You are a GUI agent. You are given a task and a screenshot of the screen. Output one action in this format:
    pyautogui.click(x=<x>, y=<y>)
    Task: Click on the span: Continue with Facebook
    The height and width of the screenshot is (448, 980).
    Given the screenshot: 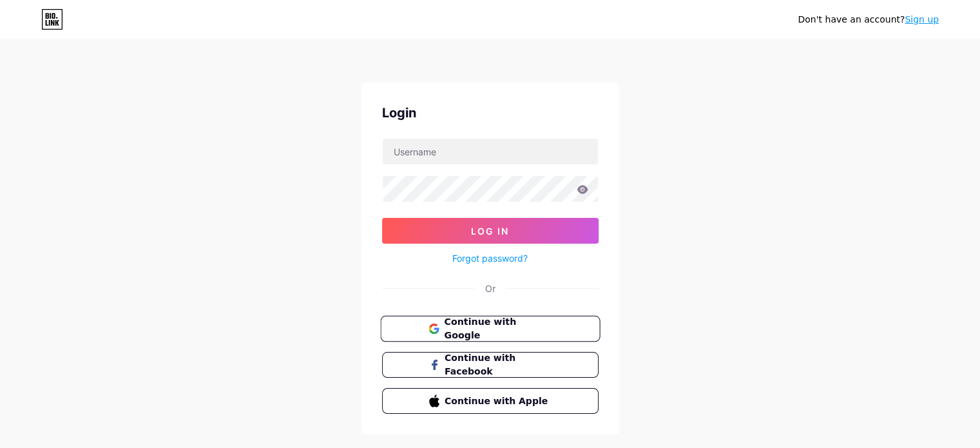 What is the action you would take?
    pyautogui.click(x=498, y=365)
    